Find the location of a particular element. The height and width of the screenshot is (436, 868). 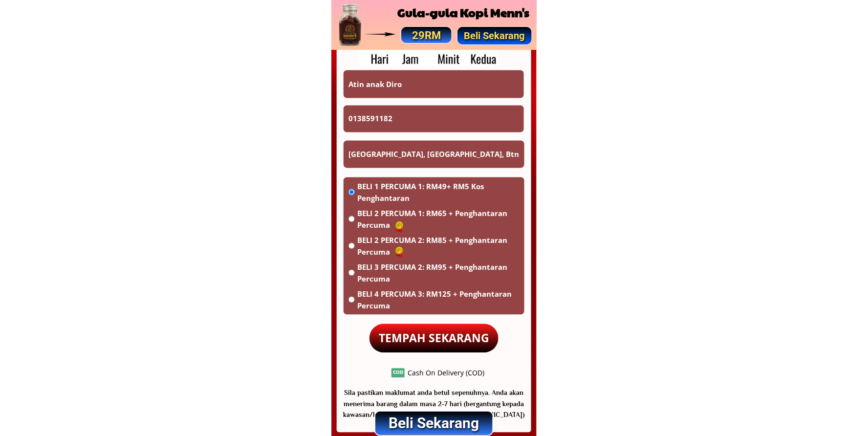

input: Nama is located at coordinates (434, 84).